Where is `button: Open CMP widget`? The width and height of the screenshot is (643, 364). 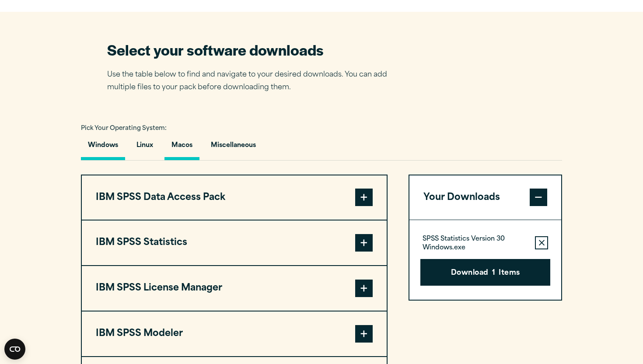
button: Open CMP widget is located at coordinates (15, 349).